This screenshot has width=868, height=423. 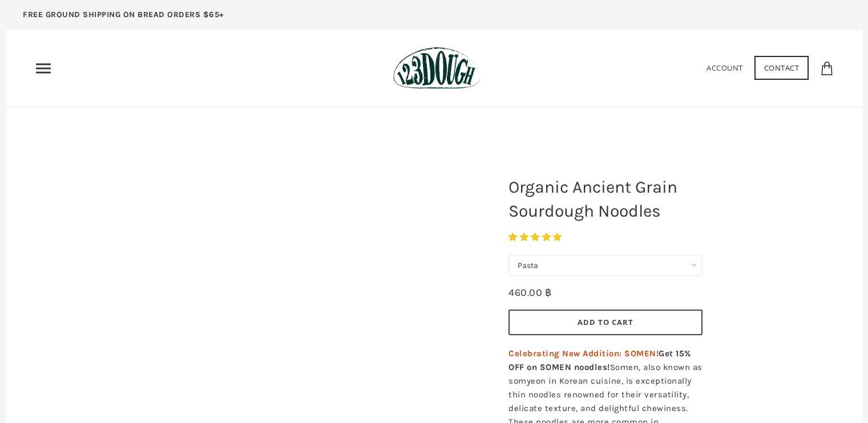 What do you see at coordinates (781, 68) in the screenshot?
I see `a: Contact` at bounding box center [781, 68].